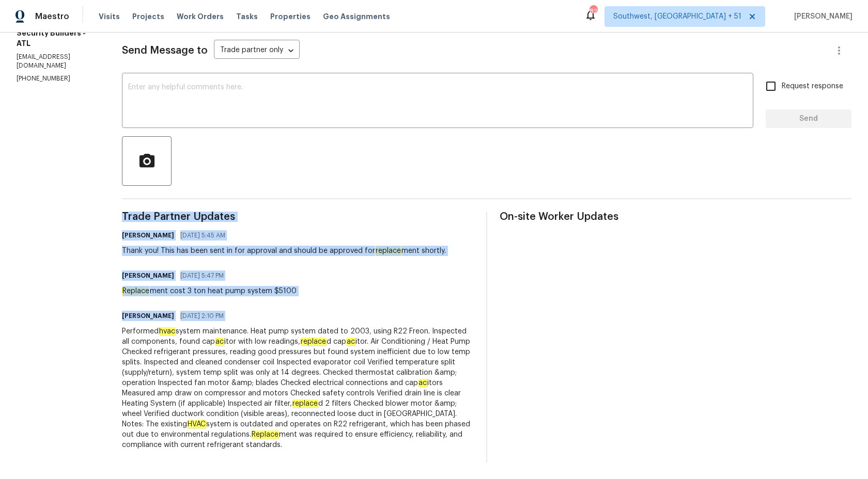 The image size is (868, 479). What do you see at coordinates (109, 16) in the screenshot?
I see `span: Visits` at bounding box center [109, 16].